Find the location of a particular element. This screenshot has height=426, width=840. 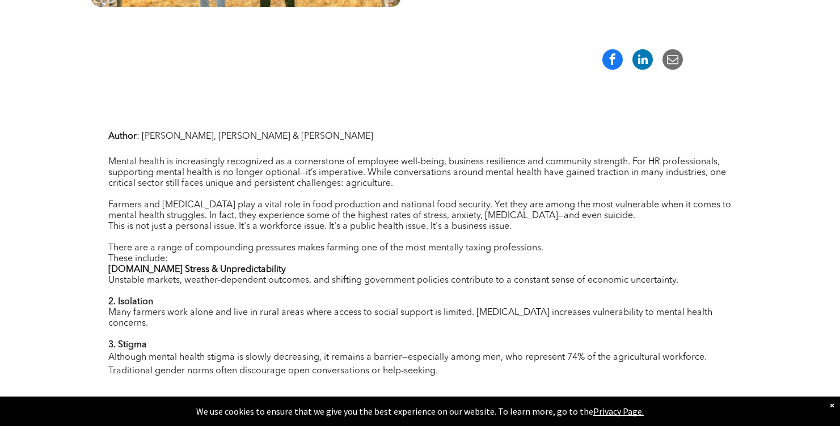

span: This is not just a personal issue. It's a workforce issue. It's a public health issue. It's a bus... is located at coordinates (310, 227).